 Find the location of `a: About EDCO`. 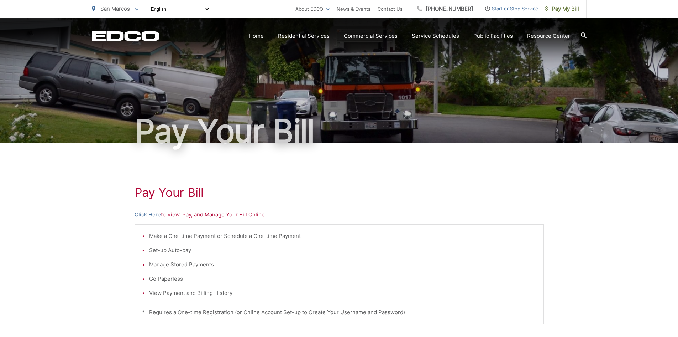

a: About EDCO is located at coordinates (313, 9).